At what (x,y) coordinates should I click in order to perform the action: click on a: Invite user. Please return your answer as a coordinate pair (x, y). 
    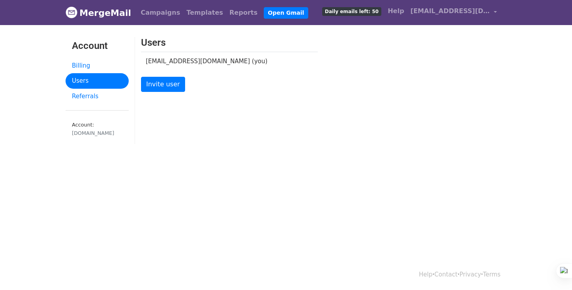
    Looking at the image, I should click on (163, 84).